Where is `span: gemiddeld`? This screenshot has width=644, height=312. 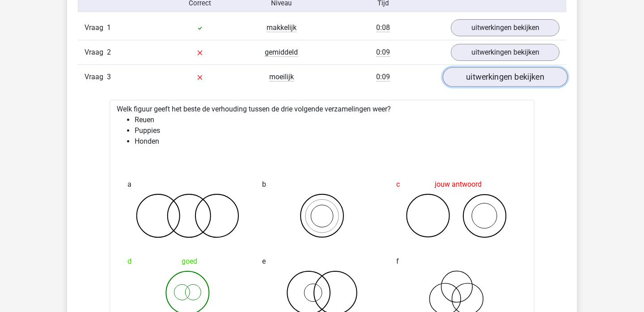
span: gemiddeld is located at coordinates (281, 53).